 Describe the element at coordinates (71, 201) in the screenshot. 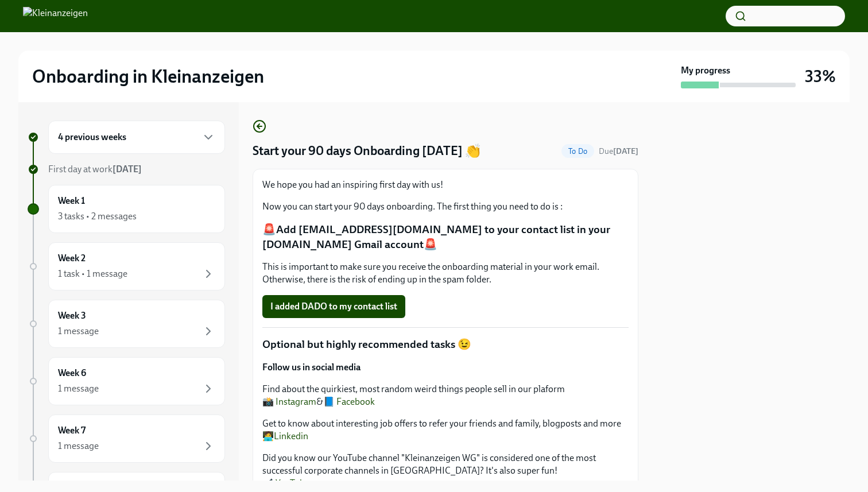

I see `h6: Week 1` at that location.